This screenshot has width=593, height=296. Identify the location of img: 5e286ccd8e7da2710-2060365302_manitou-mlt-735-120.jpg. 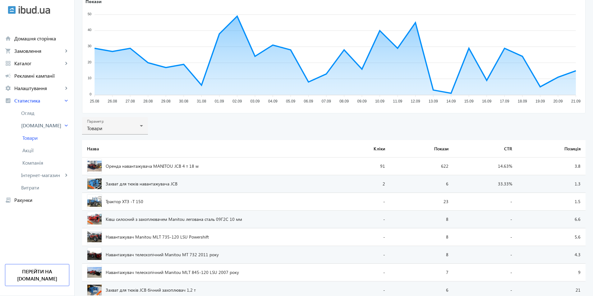
(94, 237).